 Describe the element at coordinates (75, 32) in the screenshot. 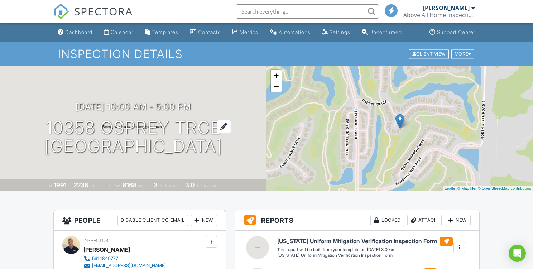

I see `a: Dashboard` at that location.